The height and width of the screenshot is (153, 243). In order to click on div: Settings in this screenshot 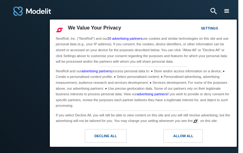, I will do `click(209, 28)`.